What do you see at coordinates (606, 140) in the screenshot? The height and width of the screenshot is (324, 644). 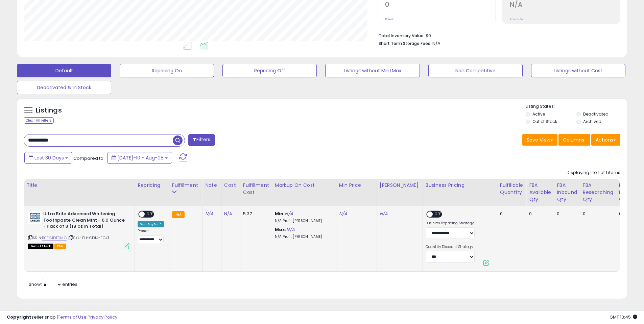 I see `button: Actions` at bounding box center [606, 140].